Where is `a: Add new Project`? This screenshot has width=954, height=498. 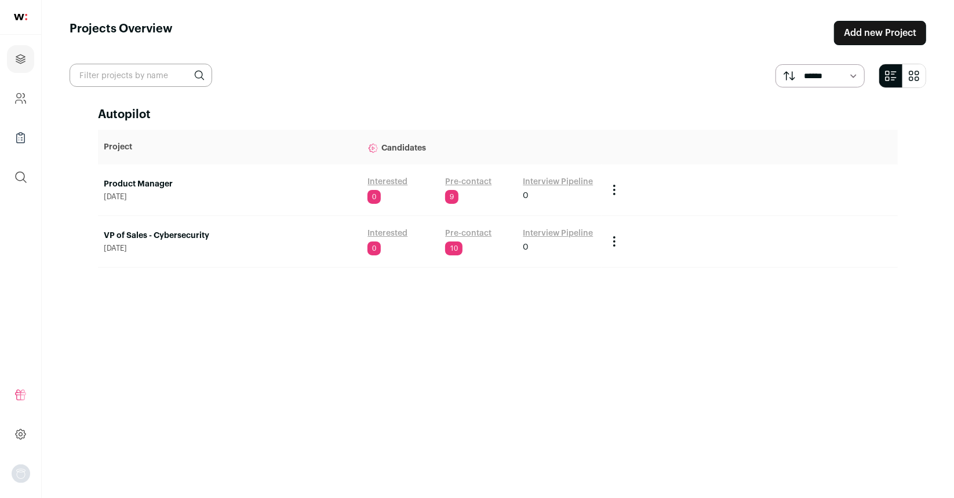 a: Add new Project is located at coordinates (880, 33).